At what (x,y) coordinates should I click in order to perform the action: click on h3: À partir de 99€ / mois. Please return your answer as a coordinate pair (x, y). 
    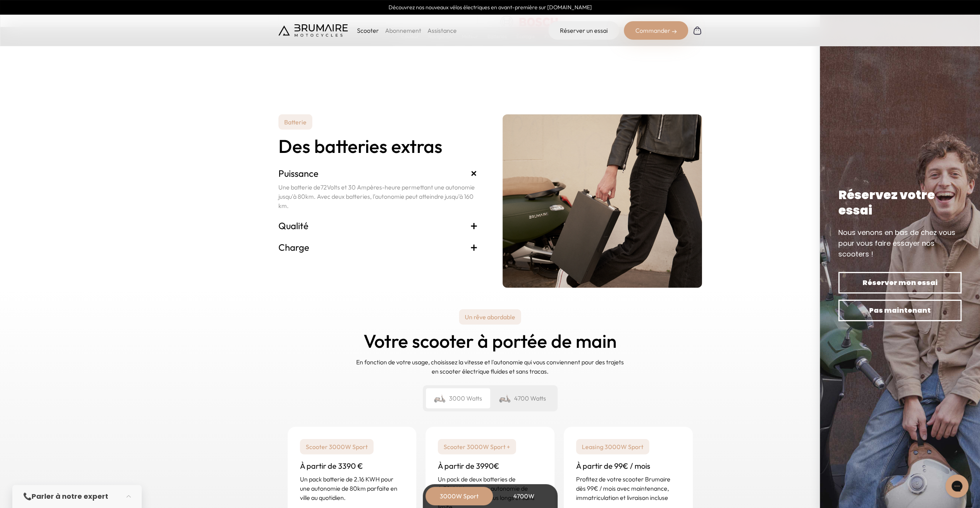
    Looking at the image, I should click on (628, 466).